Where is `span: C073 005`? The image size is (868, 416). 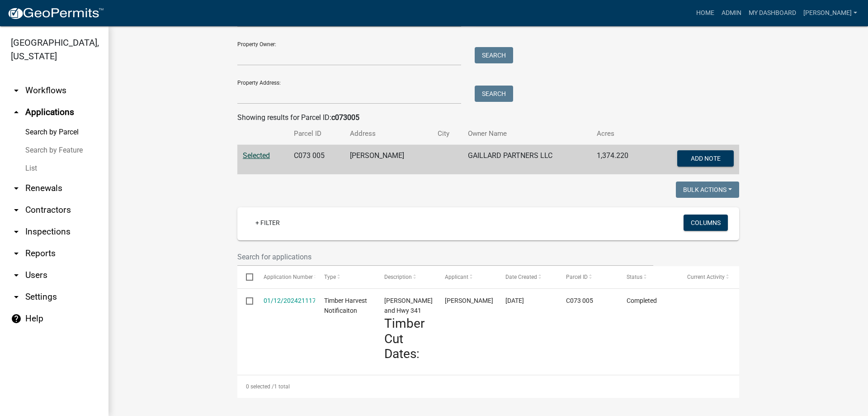
span: C073 005 is located at coordinates (580, 301).